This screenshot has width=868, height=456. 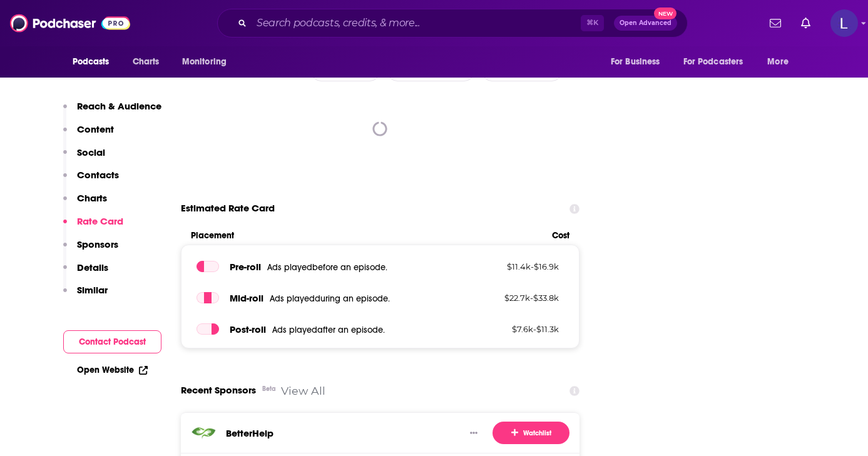 What do you see at coordinates (844, 23) in the screenshot?
I see `img: User Profile` at bounding box center [844, 23].